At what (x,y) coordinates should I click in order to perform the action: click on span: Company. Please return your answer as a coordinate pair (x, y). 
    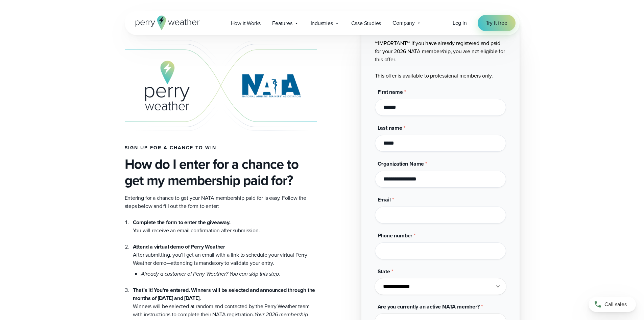
    Looking at the image, I should click on (404, 23).